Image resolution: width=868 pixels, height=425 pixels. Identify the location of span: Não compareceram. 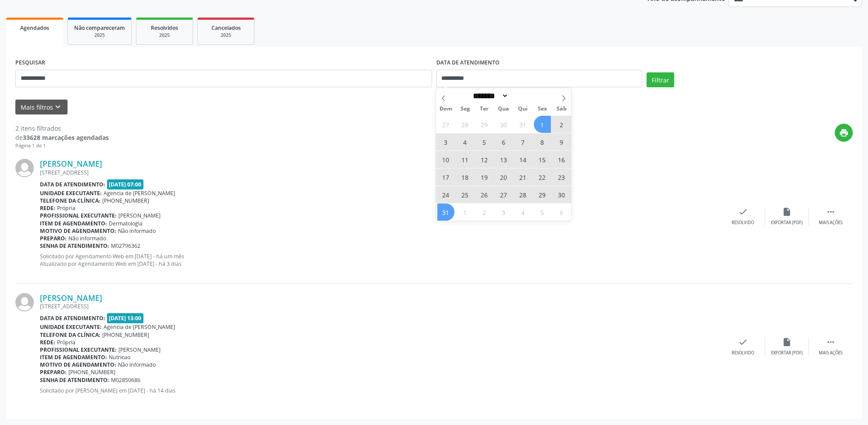
(100, 28).